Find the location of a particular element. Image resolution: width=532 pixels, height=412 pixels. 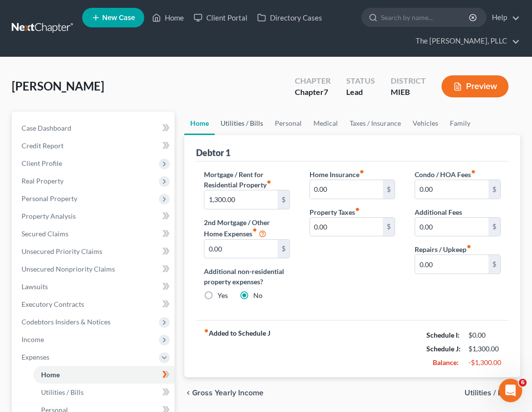

label: Mortgage / Rent for Residential Property is located at coordinates (247, 179).